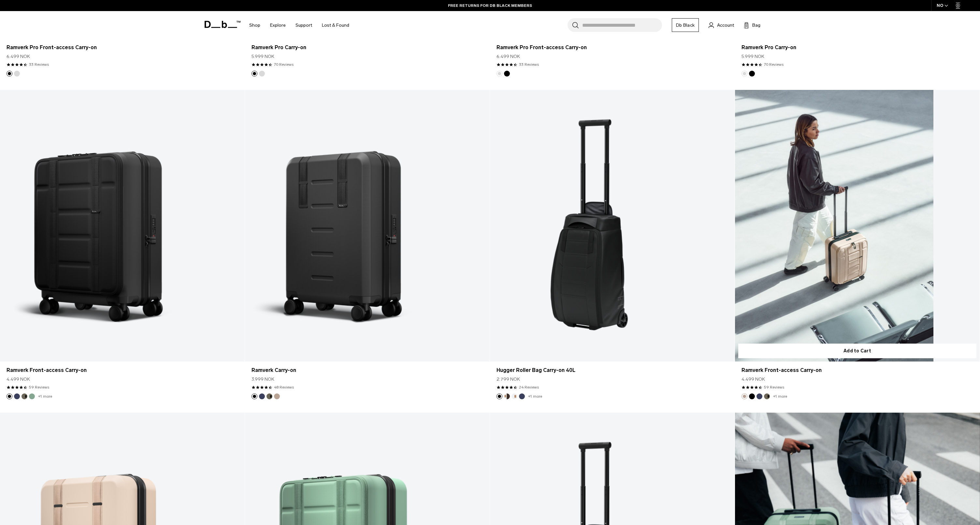 The width and height of the screenshot is (980, 525). I want to click on nav: Main Navigation, so click(299, 25).